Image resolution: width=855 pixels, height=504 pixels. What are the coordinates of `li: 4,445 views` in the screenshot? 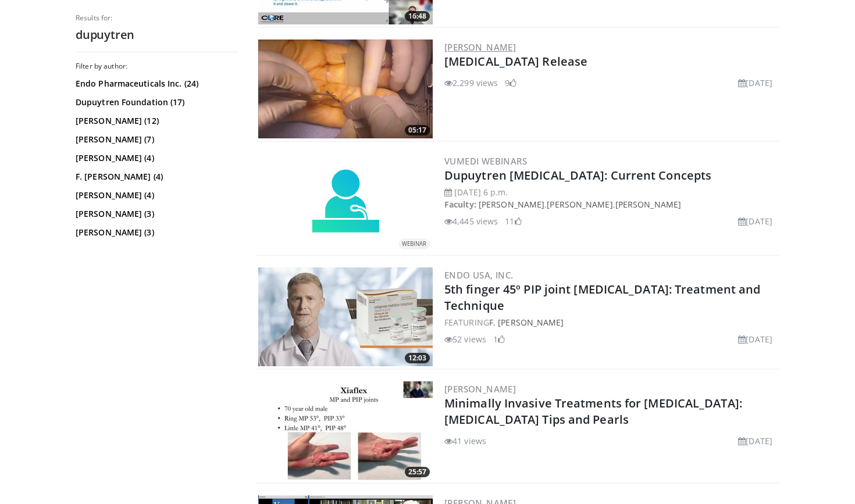 It's located at (471, 221).